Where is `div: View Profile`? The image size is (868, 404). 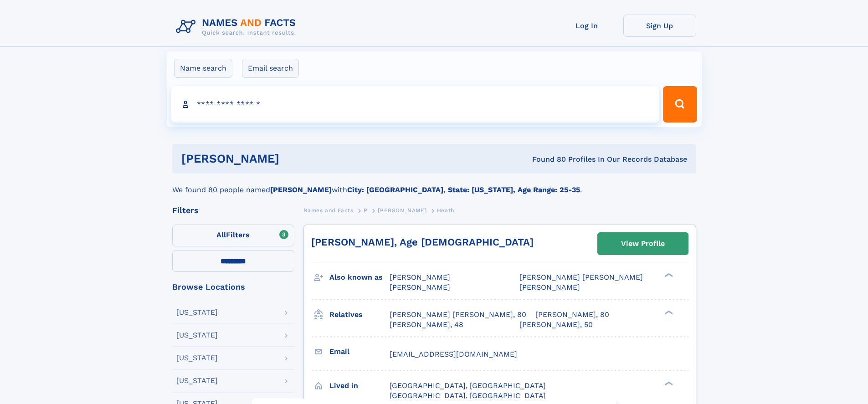
div: View Profile is located at coordinates (643, 244).